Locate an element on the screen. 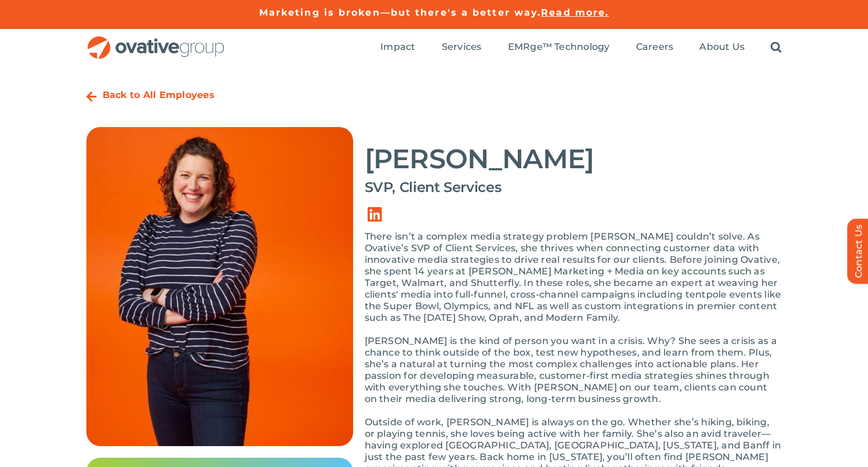  span: EMRge™ Technology is located at coordinates (559, 47).